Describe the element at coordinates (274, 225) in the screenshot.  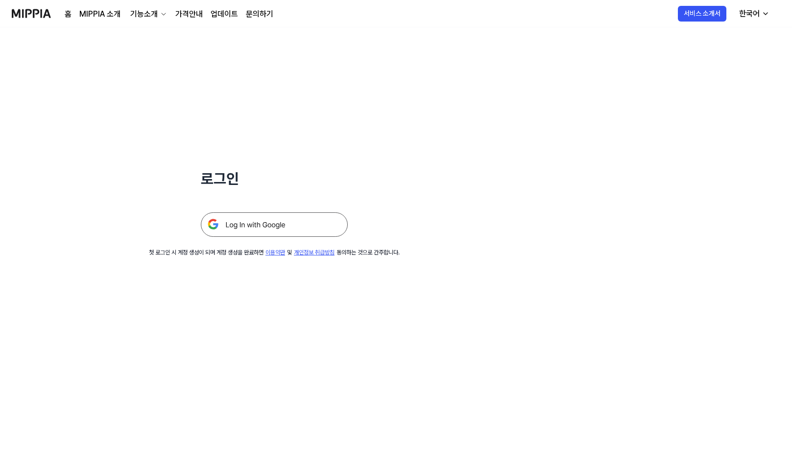
I see `img: 구글 로그인 버튼` at that location.